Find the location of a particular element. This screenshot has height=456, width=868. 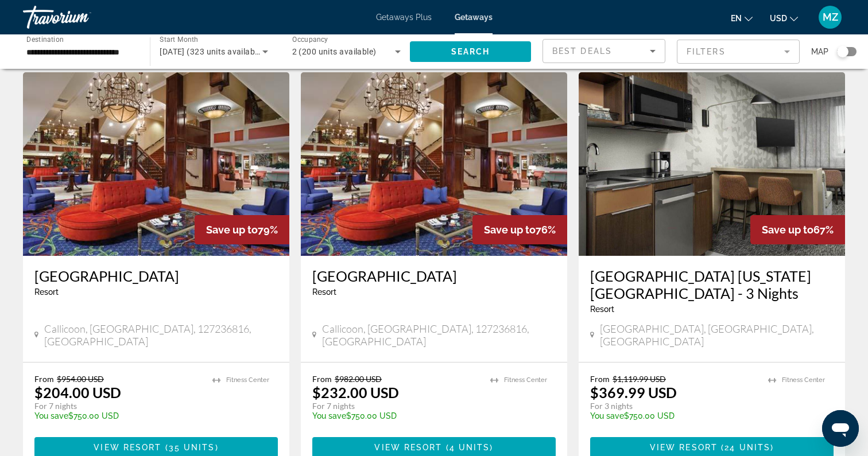

span: MZ is located at coordinates (830, 17).